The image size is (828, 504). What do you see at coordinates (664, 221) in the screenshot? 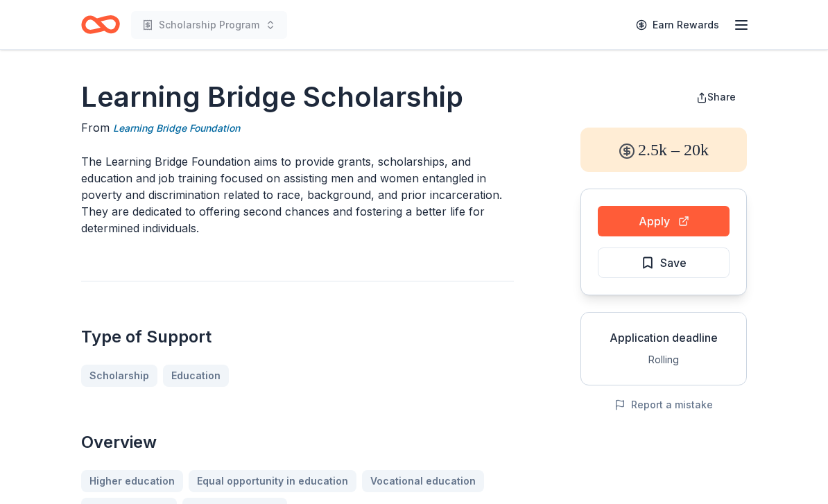
I see `button: Apply` at bounding box center [664, 221].